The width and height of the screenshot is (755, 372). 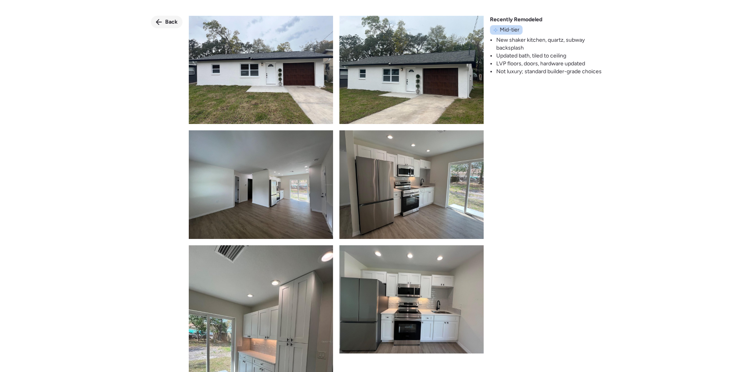 What do you see at coordinates (516, 20) in the screenshot?
I see `span: Recently Remodeled` at bounding box center [516, 20].